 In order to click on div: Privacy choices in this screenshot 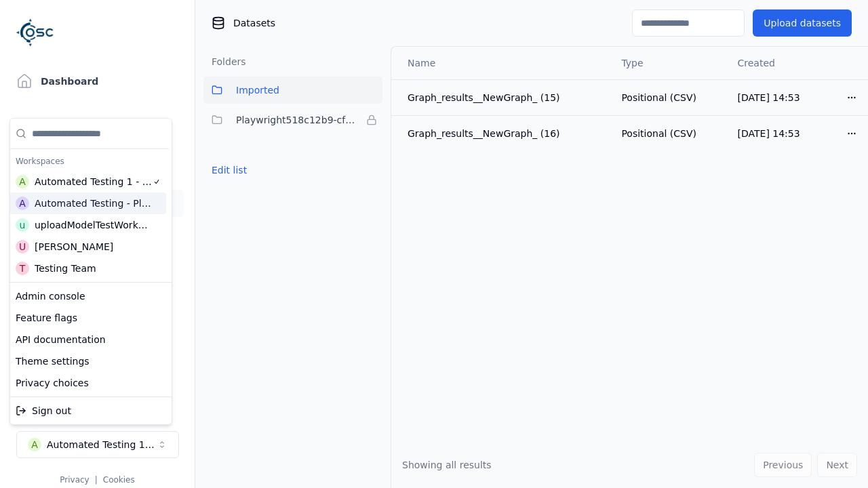, I will do `click(88, 383)`.